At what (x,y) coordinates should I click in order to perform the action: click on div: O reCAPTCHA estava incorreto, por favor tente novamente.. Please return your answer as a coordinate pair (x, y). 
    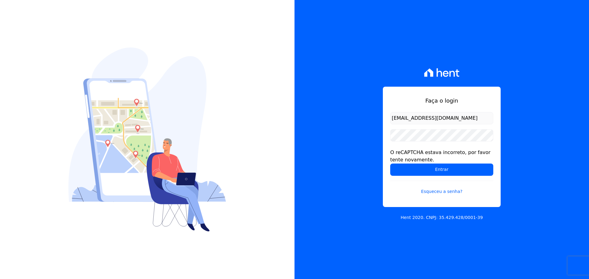
    Looking at the image, I should click on (442, 156).